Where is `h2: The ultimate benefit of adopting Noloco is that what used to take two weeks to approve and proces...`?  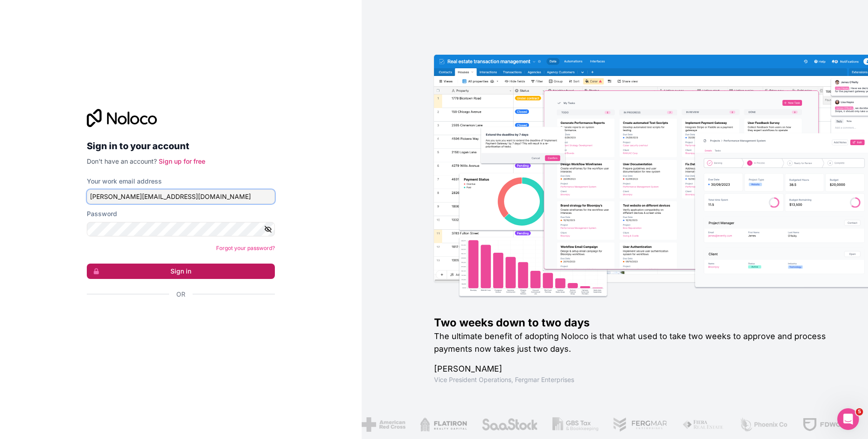 h2: The ultimate benefit of adopting Noloco is that what used to take two weeks to approve and proces... is located at coordinates (636, 343).